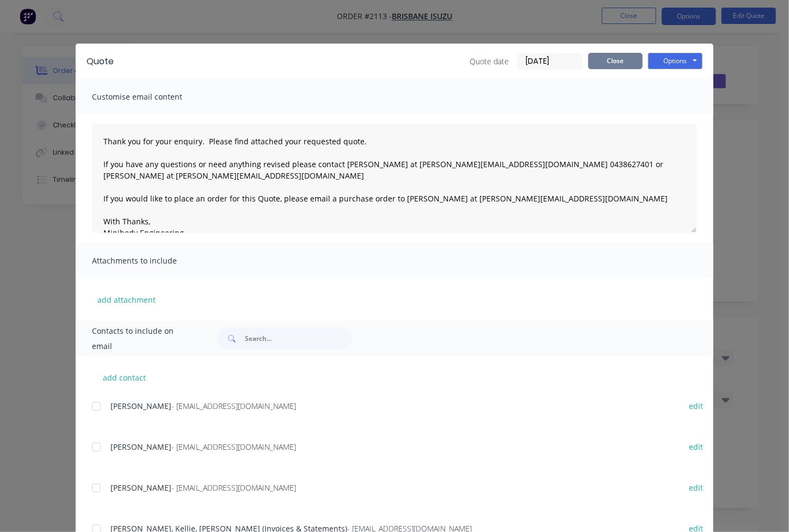 The height and width of the screenshot is (532, 789). Describe the element at coordinates (126, 300) in the screenshot. I see `button: add attachment` at that location.